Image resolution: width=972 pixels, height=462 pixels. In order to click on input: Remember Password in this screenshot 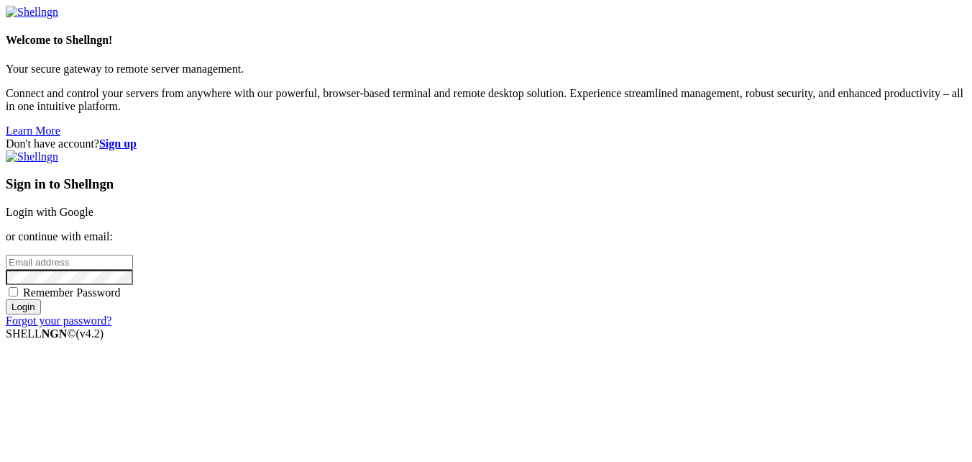, I will do `click(13, 291)`.